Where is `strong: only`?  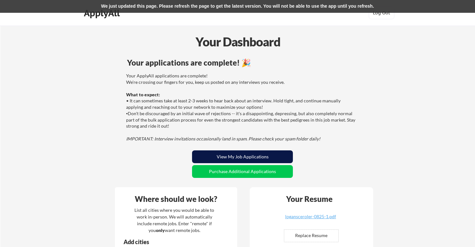
strong: only is located at coordinates (160, 230).